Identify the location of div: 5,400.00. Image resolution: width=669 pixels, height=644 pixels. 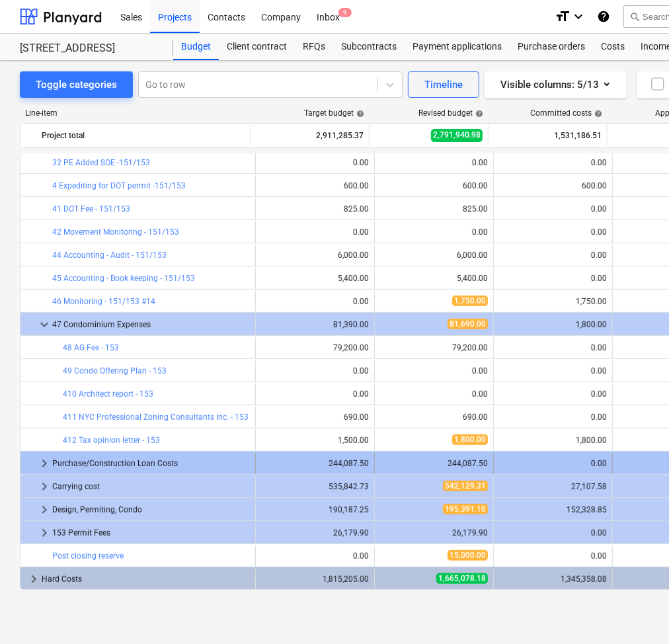
(314, 278).